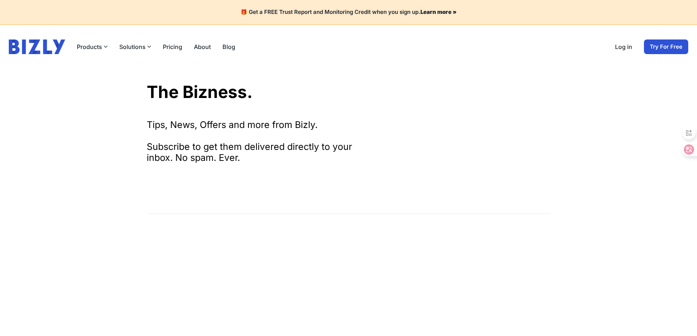 This screenshot has width=697, height=336. I want to click on a: About, so click(202, 47).